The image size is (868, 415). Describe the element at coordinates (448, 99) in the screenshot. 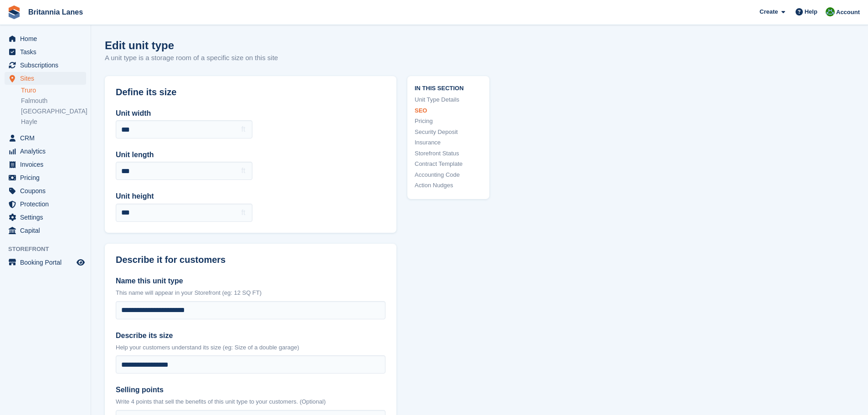

I see `a: Unit Type Details` at that location.